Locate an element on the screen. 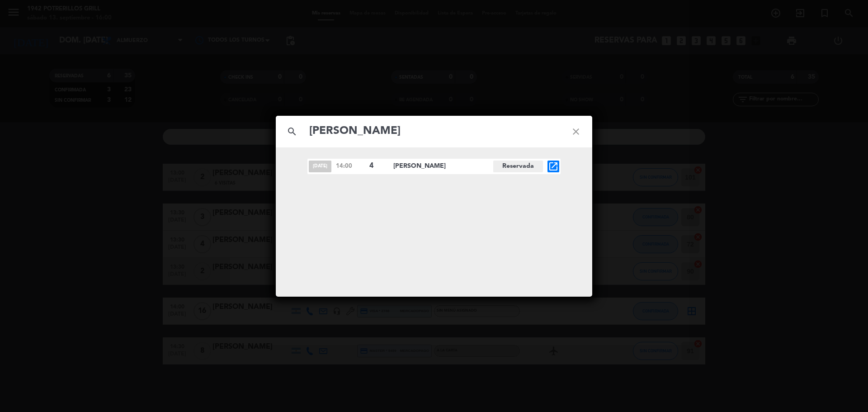 The image size is (868, 412). span: 4 is located at coordinates (378, 166).